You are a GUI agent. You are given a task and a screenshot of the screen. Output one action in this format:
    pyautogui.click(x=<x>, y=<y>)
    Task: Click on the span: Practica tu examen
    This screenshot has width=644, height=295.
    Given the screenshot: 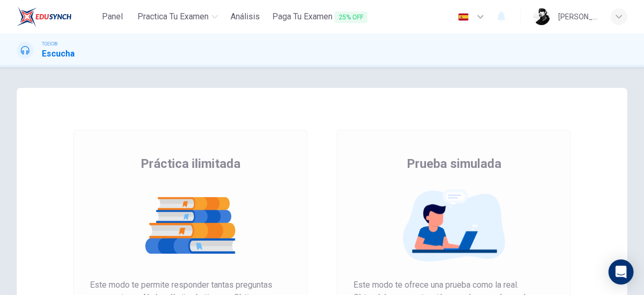 What is the action you would take?
    pyautogui.click(x=173, y=16)
    